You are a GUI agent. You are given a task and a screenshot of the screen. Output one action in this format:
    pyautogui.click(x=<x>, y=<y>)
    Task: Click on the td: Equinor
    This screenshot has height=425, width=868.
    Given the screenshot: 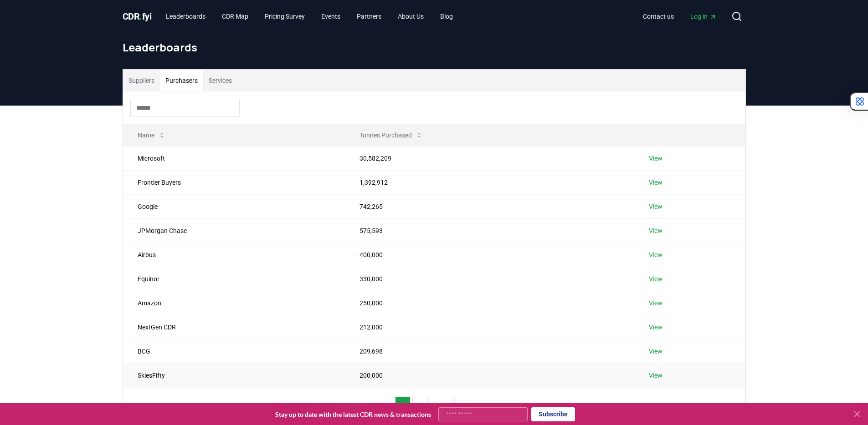 What is the action you would take?
    pyautogui.click(x=234, y=278)
    